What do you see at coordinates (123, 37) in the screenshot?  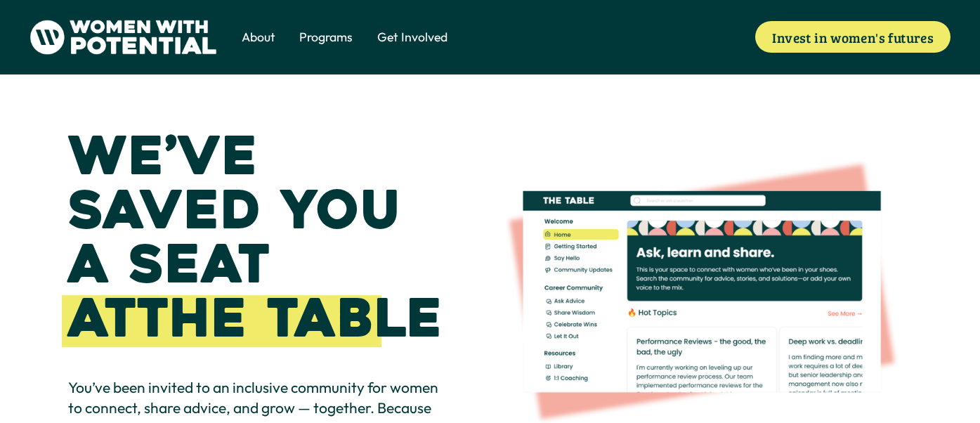 I see `img: Women With Potential` at bounding box center [123, 37].